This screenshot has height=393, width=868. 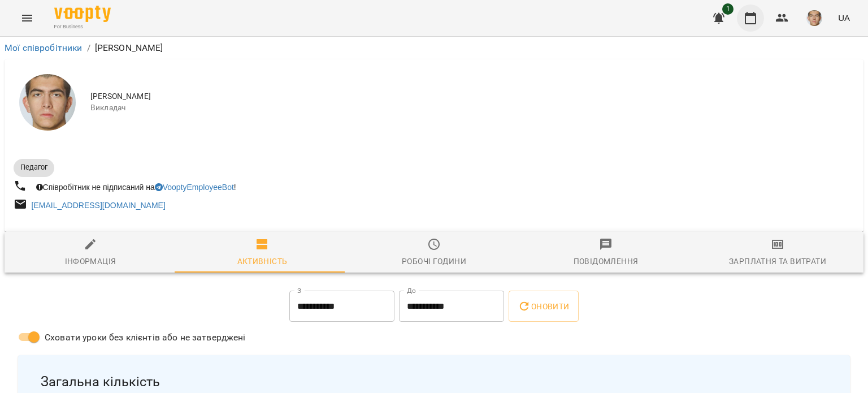 I want to click on button: Menu, so click(x=27, y=18).